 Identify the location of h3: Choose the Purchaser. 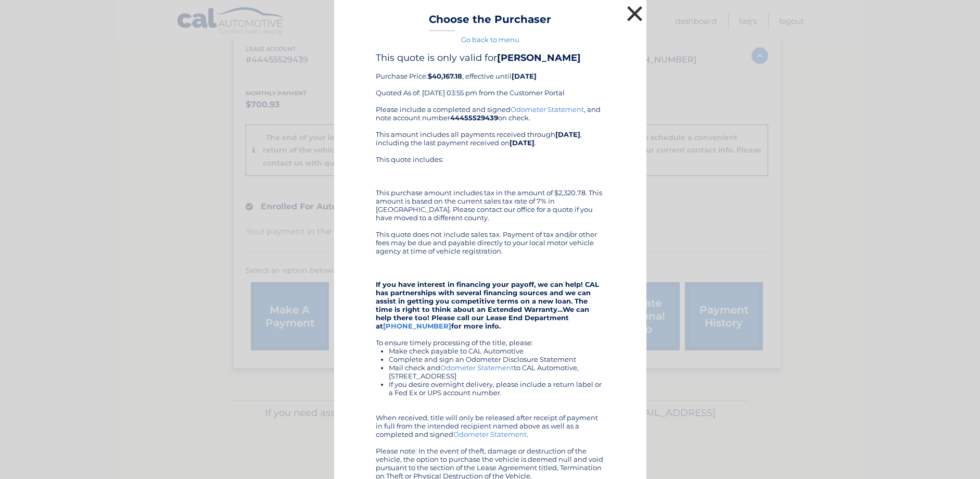
(490, 22).